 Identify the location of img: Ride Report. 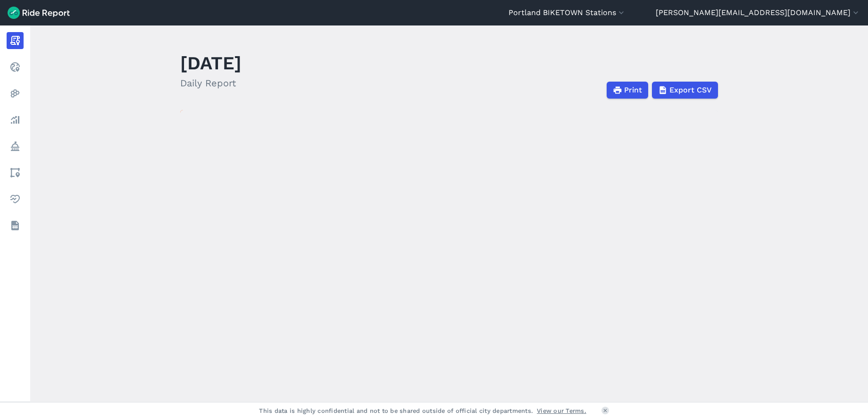
(39, 13).